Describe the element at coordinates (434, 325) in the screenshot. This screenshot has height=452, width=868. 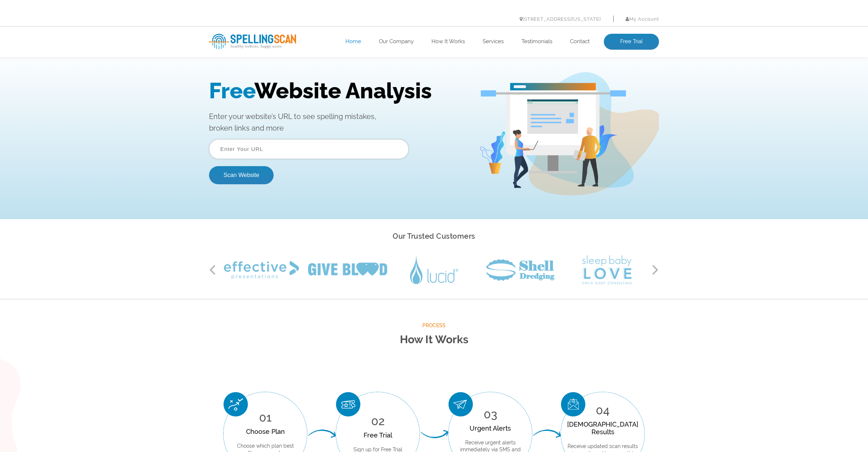
I see `span: Process` at that location.